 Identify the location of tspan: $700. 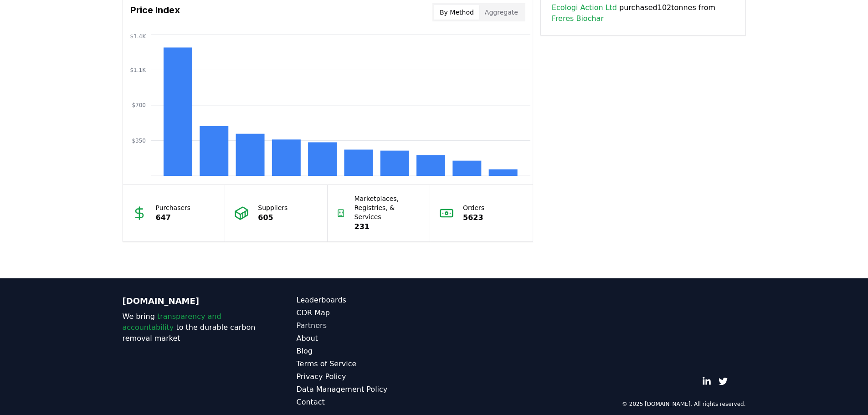
(139, 105).